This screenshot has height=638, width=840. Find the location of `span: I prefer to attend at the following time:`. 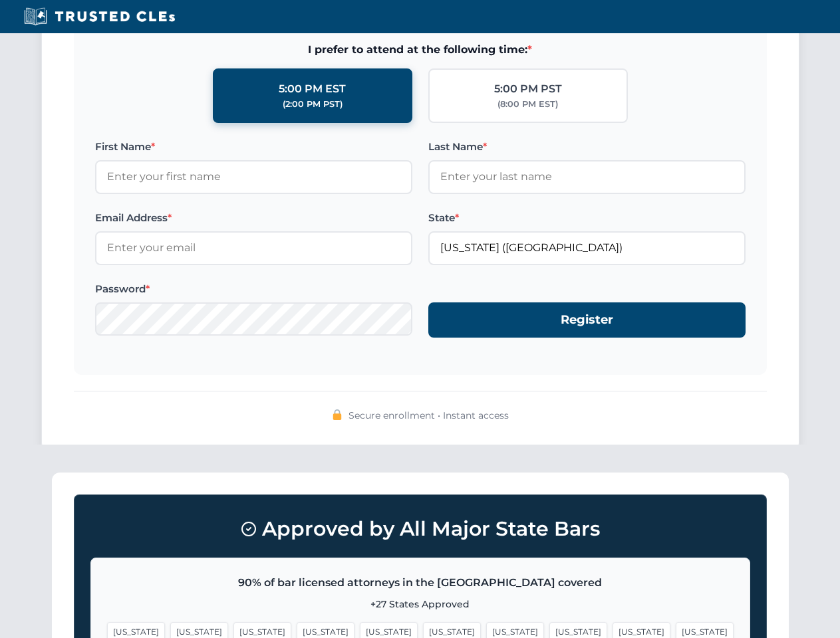

span: I prefer to attend at the following time: is located at coordinates (420, 50).